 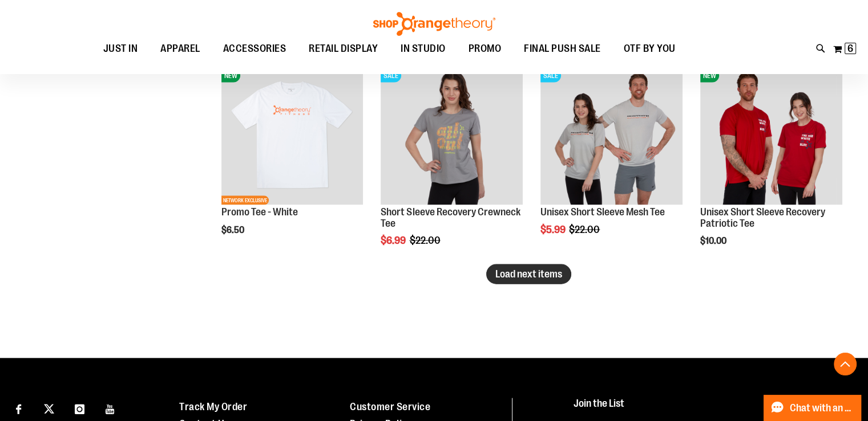 What do you see at coordinates (255, 48) in the screenshot?
I see `span: ACCESSORIES` at bounding box center [255, 48].